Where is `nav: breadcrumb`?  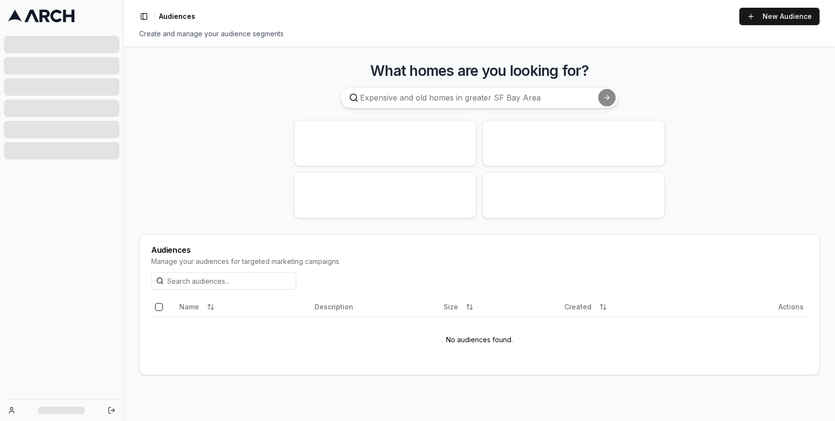
nav: breadcrumb is located at coordinates (177, 16).